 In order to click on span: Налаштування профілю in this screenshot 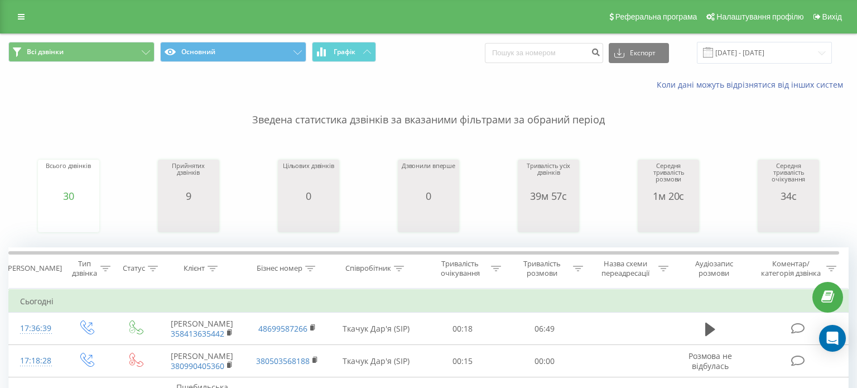, I will do `click(760, 17)`.